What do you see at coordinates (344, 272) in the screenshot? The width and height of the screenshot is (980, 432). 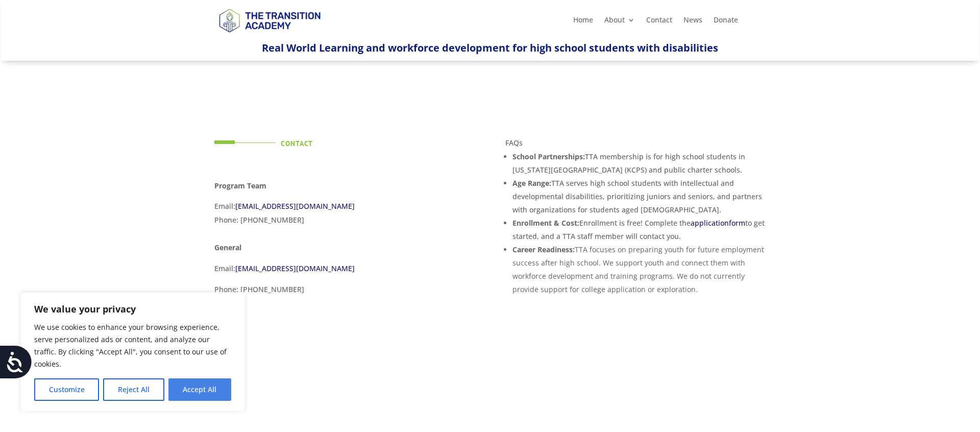 I see `p: Email:` at bounding box center [344, 272].